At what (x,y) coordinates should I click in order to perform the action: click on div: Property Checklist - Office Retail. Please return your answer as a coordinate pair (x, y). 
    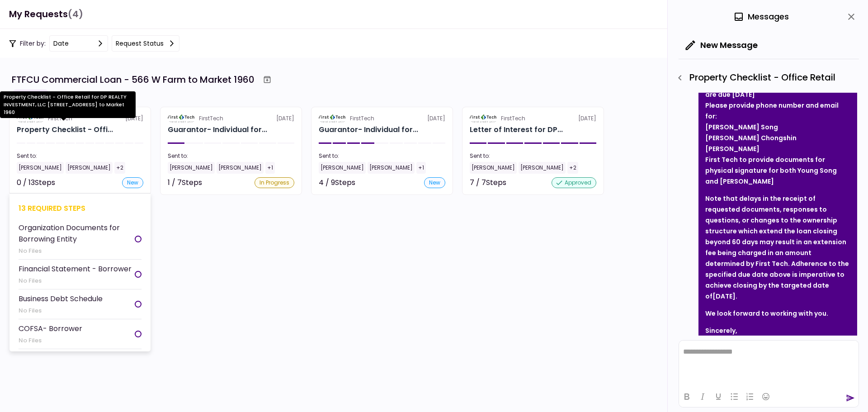
    Looking at the image, I should click on (765, 78).